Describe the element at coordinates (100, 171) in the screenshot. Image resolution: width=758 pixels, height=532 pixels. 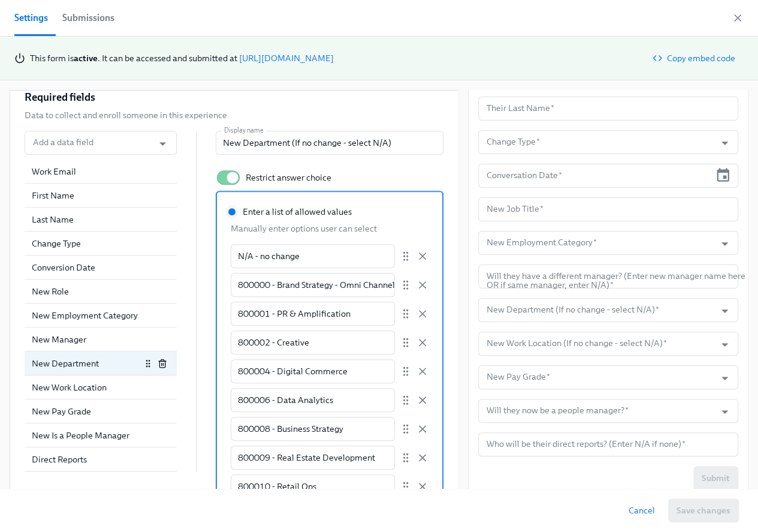
I see `div: Work Email` at that location.